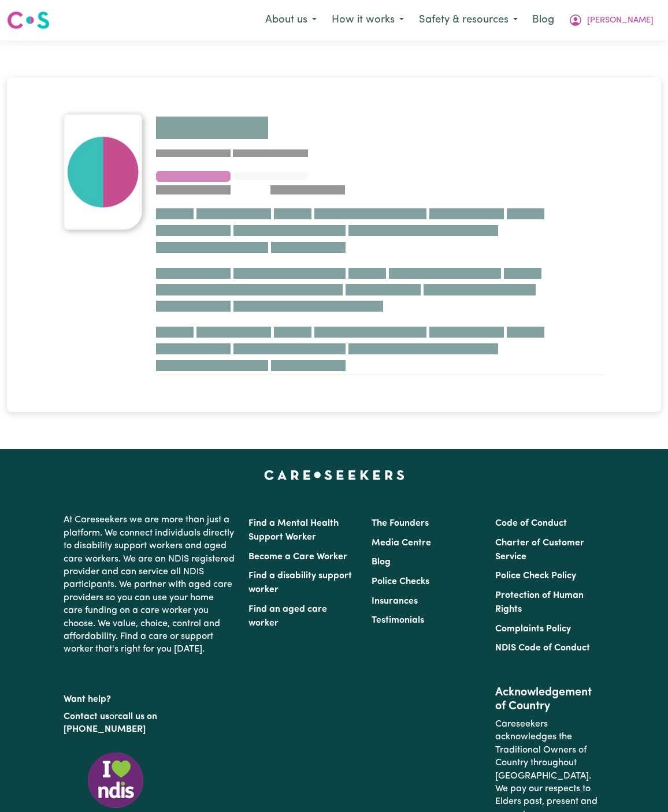  I want to click on a: Charter of Customer Service, so click(539, 550).